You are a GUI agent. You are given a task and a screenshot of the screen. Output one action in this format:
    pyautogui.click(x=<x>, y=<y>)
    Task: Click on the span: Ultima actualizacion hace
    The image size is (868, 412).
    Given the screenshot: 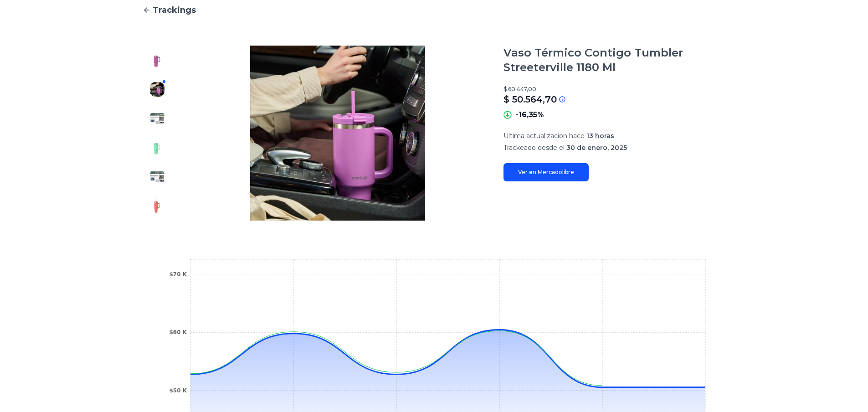 What is the action you would take?
    pyautogui.click(x=544, y=136)
    